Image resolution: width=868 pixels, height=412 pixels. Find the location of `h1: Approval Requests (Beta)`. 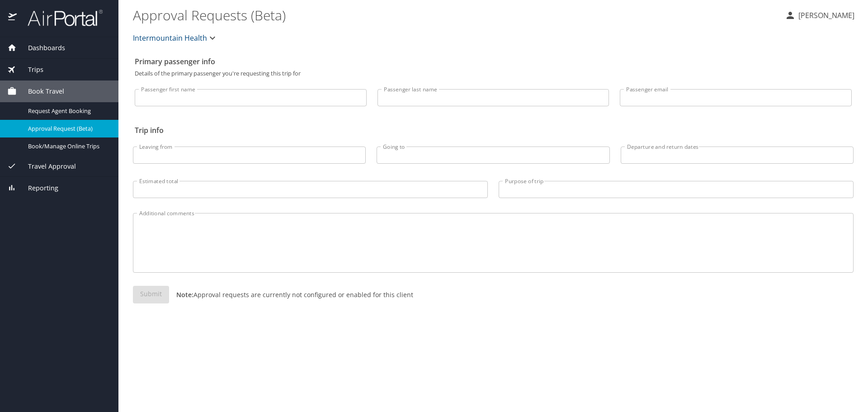

h1: Approval Requests (Beta) is located at coordinates (455, 15).